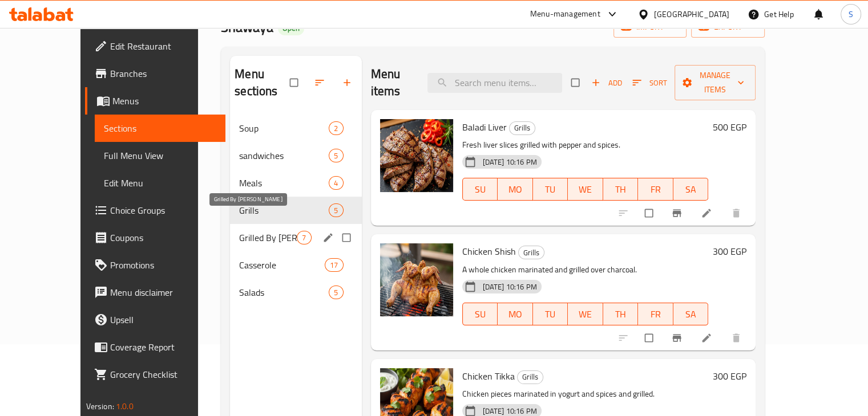 Image resolution: width=868 pixels, height=416 pixels. What do you see at coordinates (155, 347) in the screenshot?
I see `a: Coverage Report` at bounding box center [155, 347].